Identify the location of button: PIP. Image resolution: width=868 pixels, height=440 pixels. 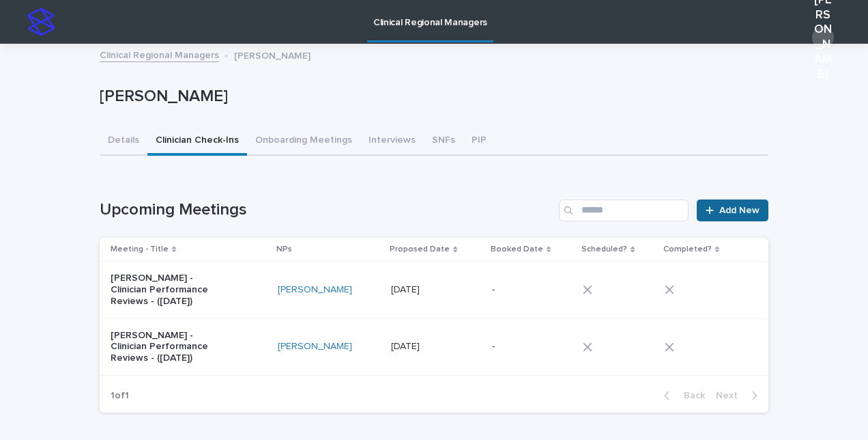
(479, 141).